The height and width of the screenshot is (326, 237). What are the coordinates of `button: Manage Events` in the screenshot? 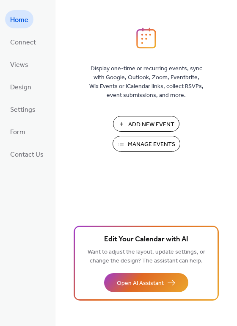 It's located at (146, 143).